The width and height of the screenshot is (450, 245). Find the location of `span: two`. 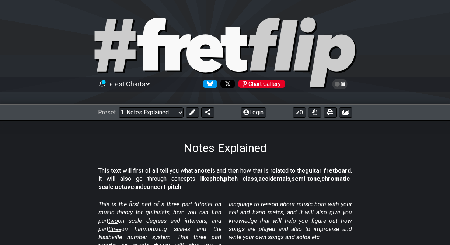

span: two is located at coordinates (113, 220).